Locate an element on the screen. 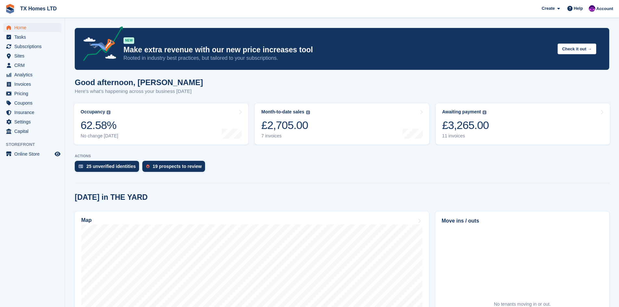 The width and height of the screenshot is (619, 307). div: £3,265.00 is located at coordinates (466, 125).